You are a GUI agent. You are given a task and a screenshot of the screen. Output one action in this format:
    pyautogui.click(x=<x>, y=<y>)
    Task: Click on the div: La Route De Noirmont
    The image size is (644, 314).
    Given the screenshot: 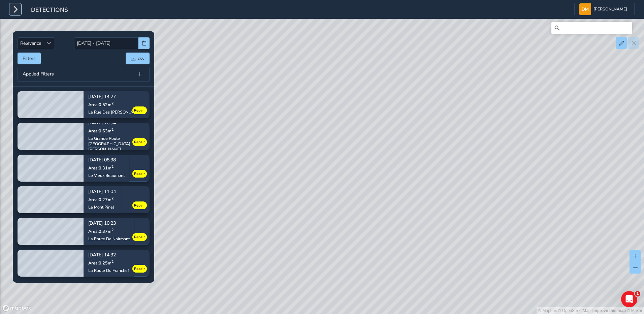 What is the action you would take?
    pyautogui.click(x=109, y=239)
    